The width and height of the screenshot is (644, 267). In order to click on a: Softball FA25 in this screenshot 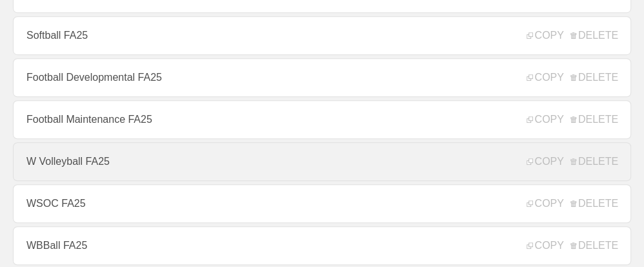, I will do `click(322, 35)`.